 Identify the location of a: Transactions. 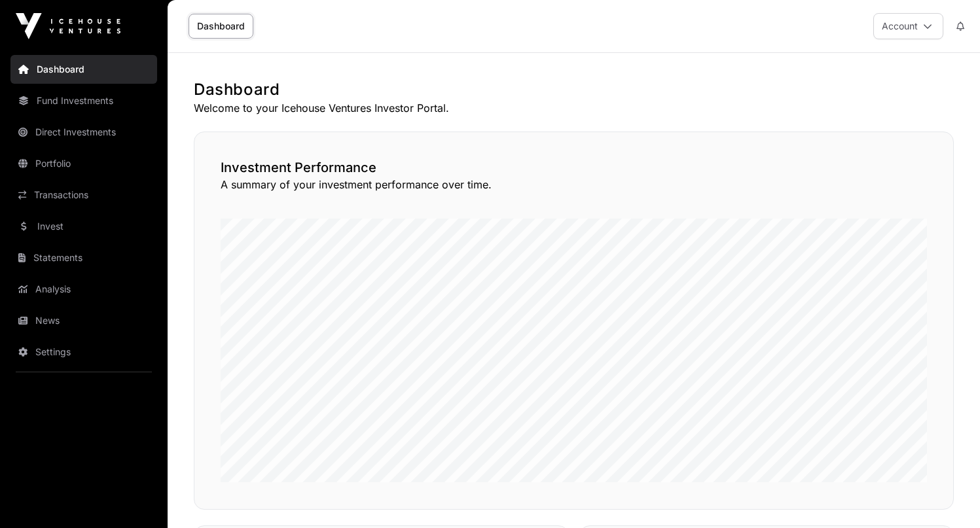
(83, 195).